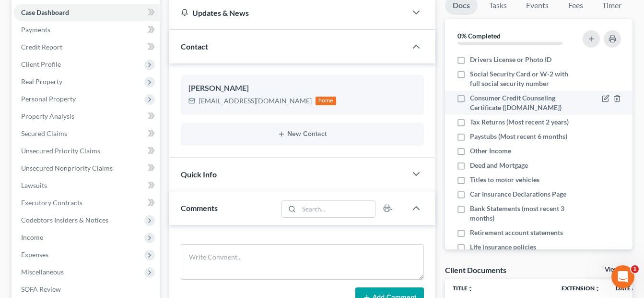 This screenshot has width=644, height=298. I want to click on span: Contact, so click(194, 46).